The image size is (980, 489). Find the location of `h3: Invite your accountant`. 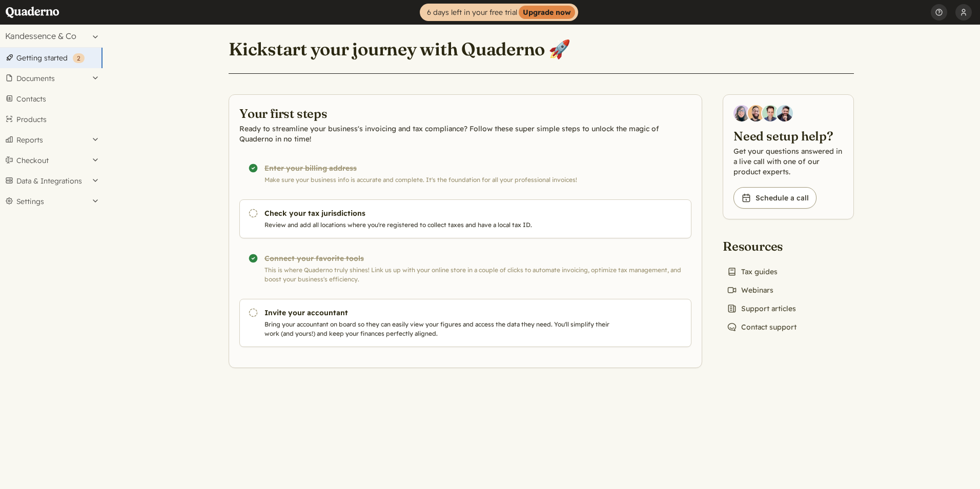

h3: Invite your accountant is located at coordinates (439, 313).